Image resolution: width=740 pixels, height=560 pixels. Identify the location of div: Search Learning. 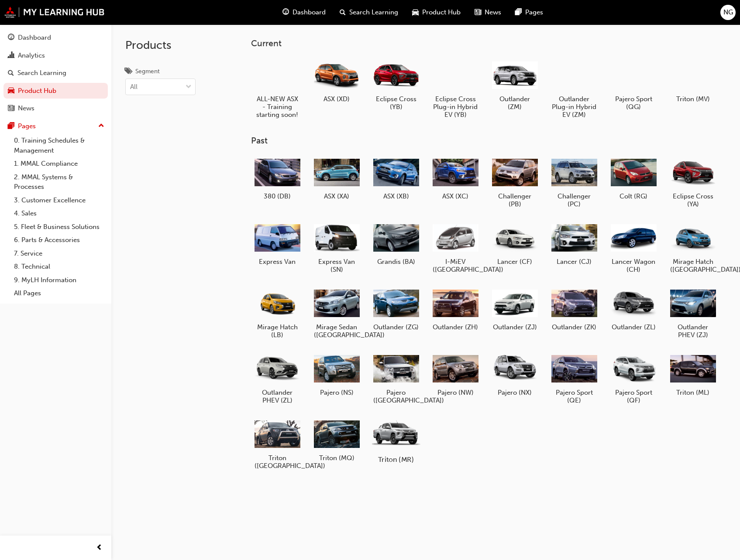
(42, 73).